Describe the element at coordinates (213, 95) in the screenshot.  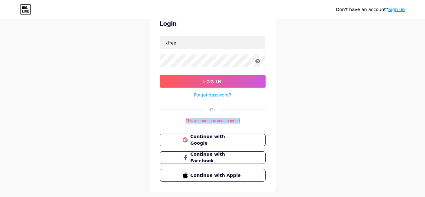
I see `a: Forgot password?` at that location.